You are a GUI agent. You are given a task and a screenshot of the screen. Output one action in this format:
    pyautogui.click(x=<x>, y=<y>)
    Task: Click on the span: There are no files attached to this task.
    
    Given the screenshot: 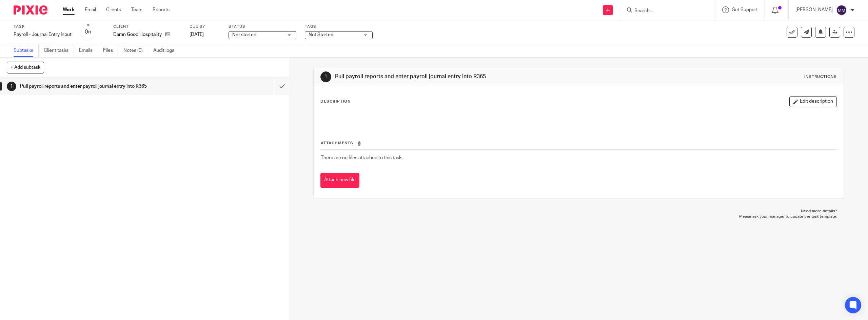 What is the action you would take?
    pyautogui.click(x=361, y=158)
    